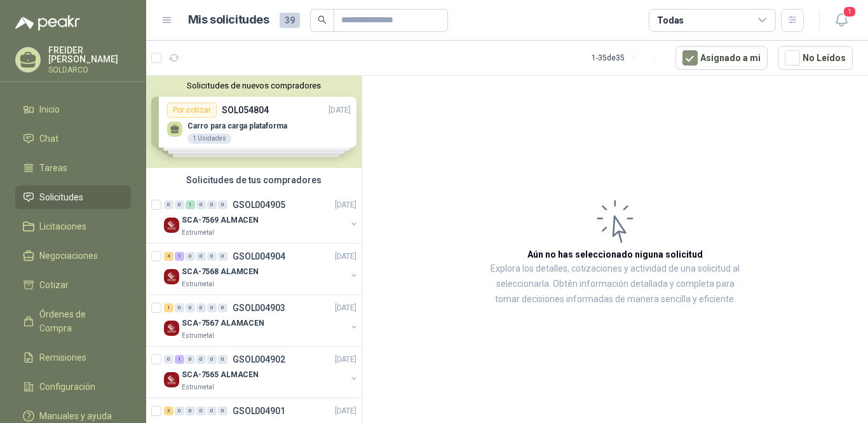  What do you see at coordinates (842, 20) in the screenshot?
I see `button: 1` at bounding box center [842, 20].